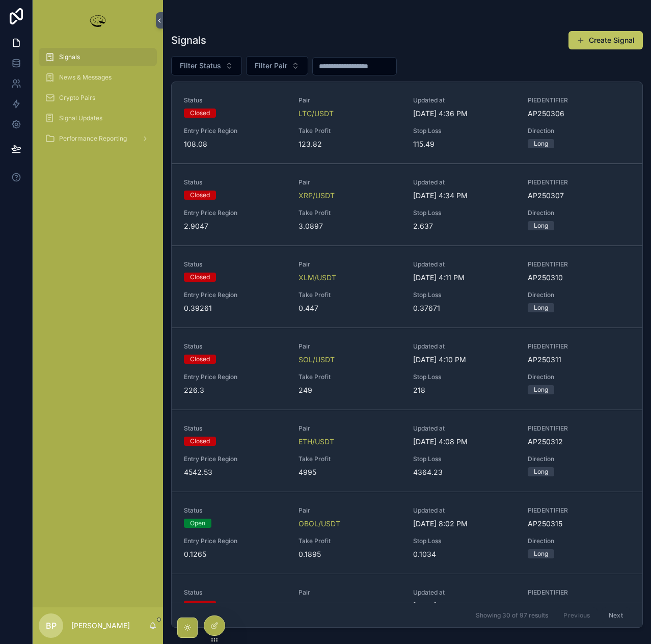 The width and height of the screenshot is (651, 644). Describe the element at coordinates (320, 524) in the screenshot. I see `a: OBOL/USDT` at that location.